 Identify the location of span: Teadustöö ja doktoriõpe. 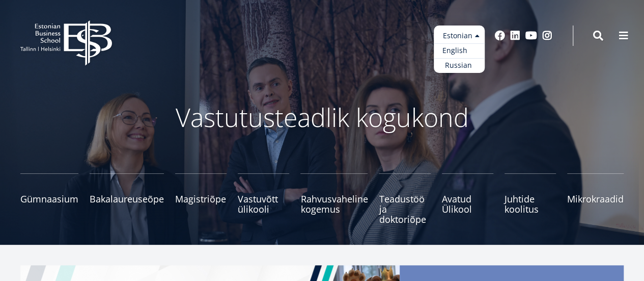
(404, 209).